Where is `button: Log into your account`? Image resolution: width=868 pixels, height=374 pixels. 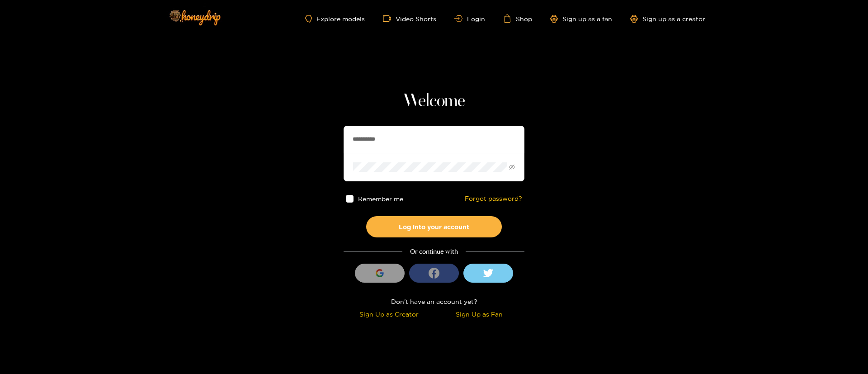 button: Log into your account is located at coordinates (434, 226).